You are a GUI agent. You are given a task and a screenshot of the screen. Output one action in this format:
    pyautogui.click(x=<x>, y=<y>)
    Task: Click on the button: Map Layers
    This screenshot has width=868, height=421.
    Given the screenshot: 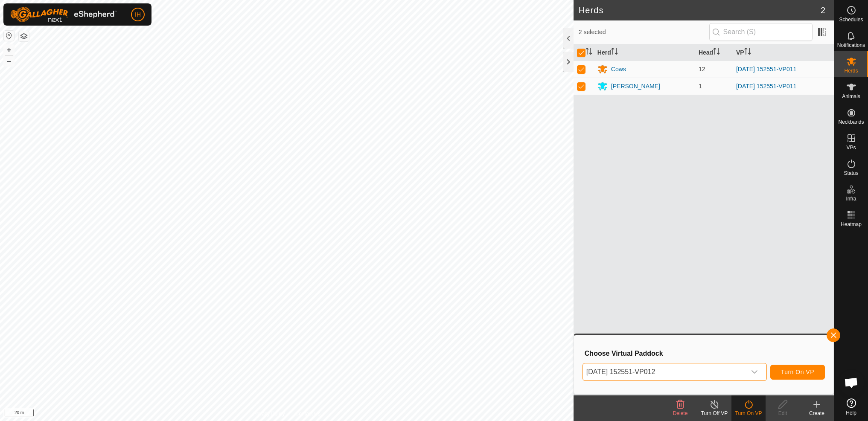 What is the action you would take?
    pyautogui.click(x=24, y=36)
    